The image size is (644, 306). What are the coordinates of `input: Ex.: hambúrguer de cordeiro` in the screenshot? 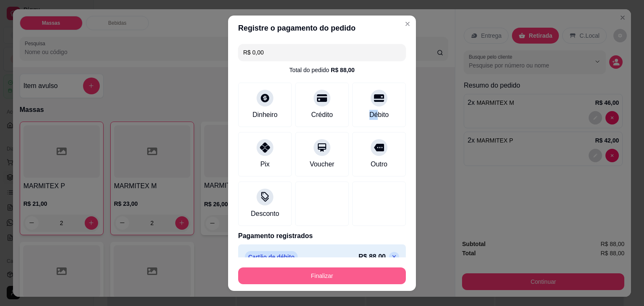 It's located at (322, 53).